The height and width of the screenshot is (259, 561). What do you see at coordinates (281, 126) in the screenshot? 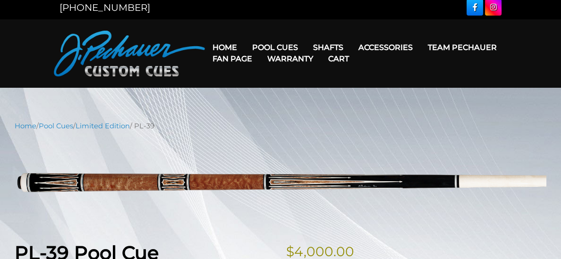
I see `nav: Breadcrumb` at bounding box center [281, 126].